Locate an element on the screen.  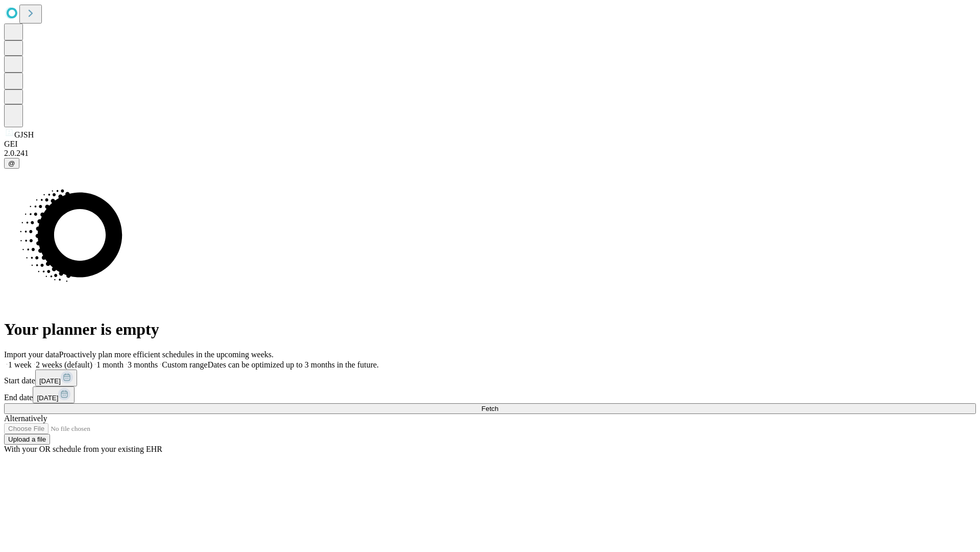
span: 1 week is located at coordinates (20, 364).